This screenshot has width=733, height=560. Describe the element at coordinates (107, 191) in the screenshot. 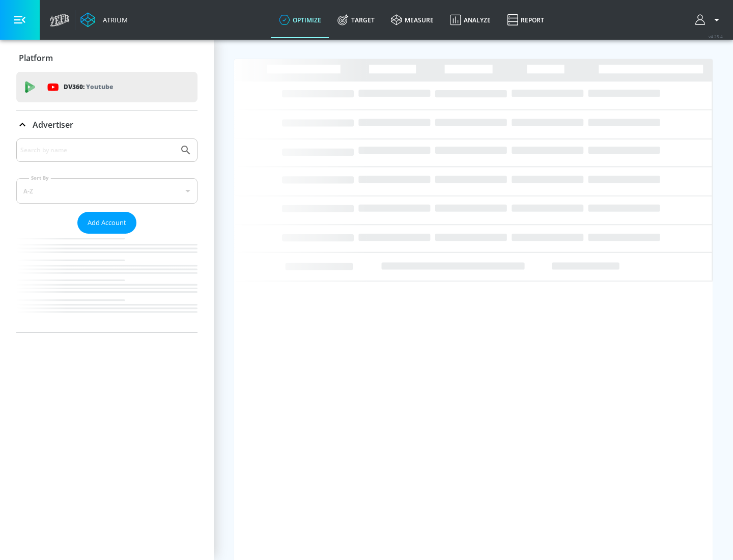

I see `div: A-Z` at that location.